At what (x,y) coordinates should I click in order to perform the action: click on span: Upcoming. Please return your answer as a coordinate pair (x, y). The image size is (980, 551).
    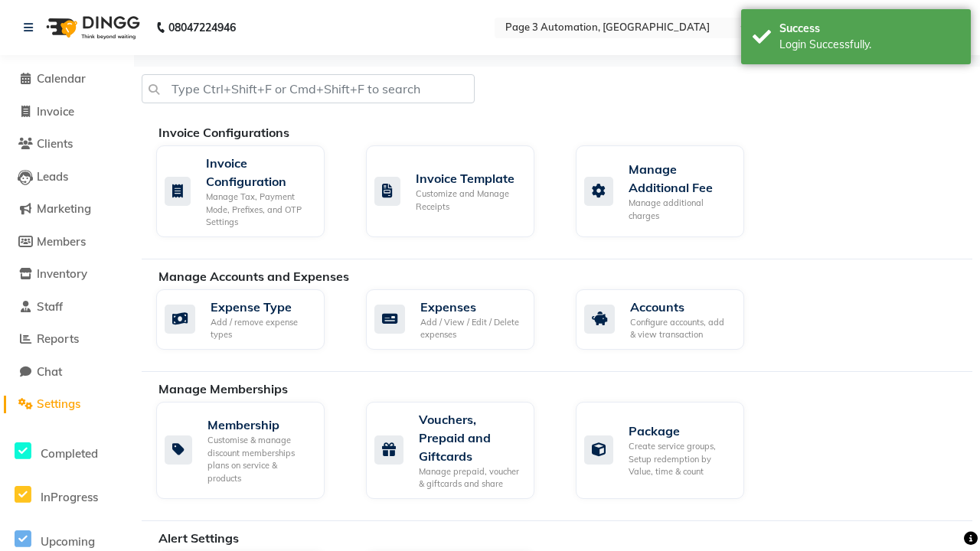
    Looking at the image, I should click on (67, 541).